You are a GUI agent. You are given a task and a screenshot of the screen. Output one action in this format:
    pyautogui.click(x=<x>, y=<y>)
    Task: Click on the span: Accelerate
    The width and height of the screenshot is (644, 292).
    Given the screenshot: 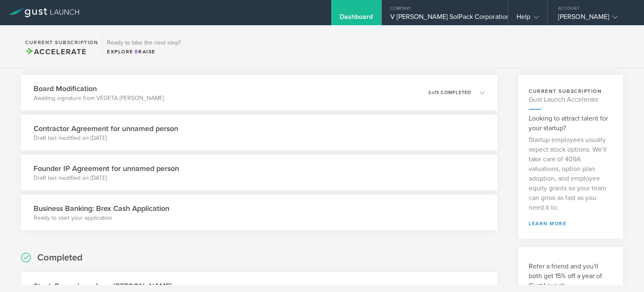 What is the action you would take?
    pyautogui.click(x=56, y=51)
    